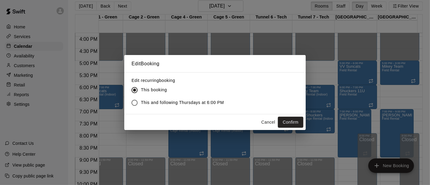 The image size is (430, 185). Describe the element at coordinates (182, 103) in the screenshot. I see `span: This and following Thursdays at 6:00 PM` at that location.